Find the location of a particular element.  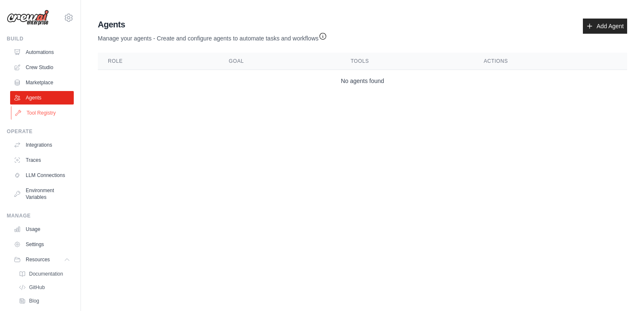

th: Actions is located at coordinates (551, 61).